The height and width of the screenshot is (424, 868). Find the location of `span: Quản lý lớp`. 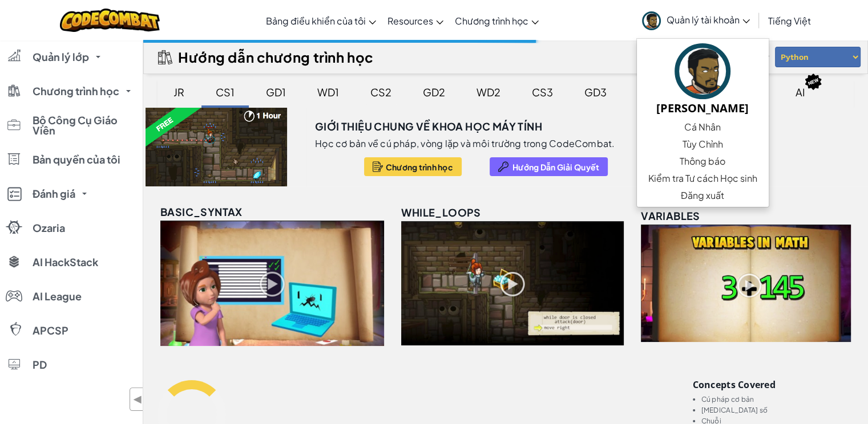

span: Quản lý lớp is located at coordinates (61, 57).